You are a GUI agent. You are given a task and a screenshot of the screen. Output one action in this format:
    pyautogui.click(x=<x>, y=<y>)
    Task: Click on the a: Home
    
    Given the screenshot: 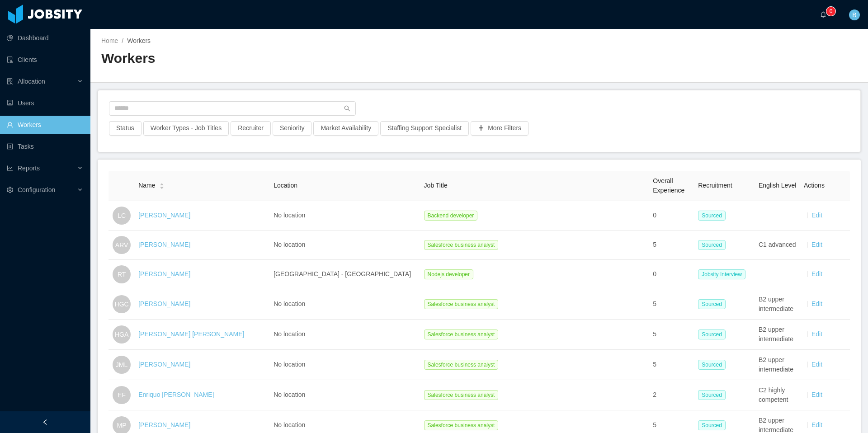 What is the action you would take?
    pyautogui.click(x=110, y=41)
    